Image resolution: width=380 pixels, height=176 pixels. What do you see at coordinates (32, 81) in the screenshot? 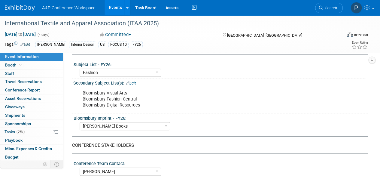
I see `a: Travel Reservations` at bounding box center [32, 81].